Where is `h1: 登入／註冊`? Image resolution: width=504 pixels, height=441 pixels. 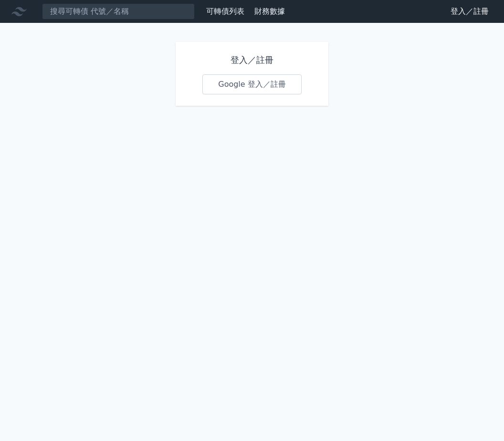
h1: 登入／註冊 is located at coordinates (252, 60).